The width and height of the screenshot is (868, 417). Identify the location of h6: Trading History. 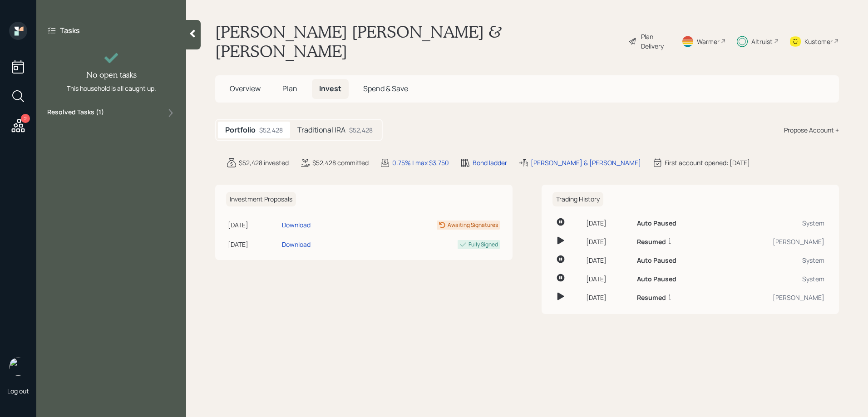
(578, 199).